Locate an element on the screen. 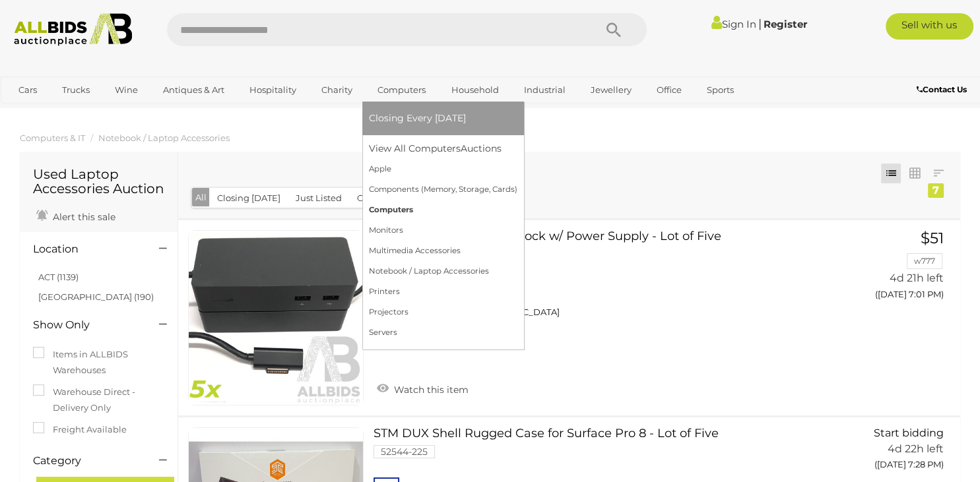 The image size is (980, 482). a: Notebook / Laptop Accessories is located at coordinates (164, 137).